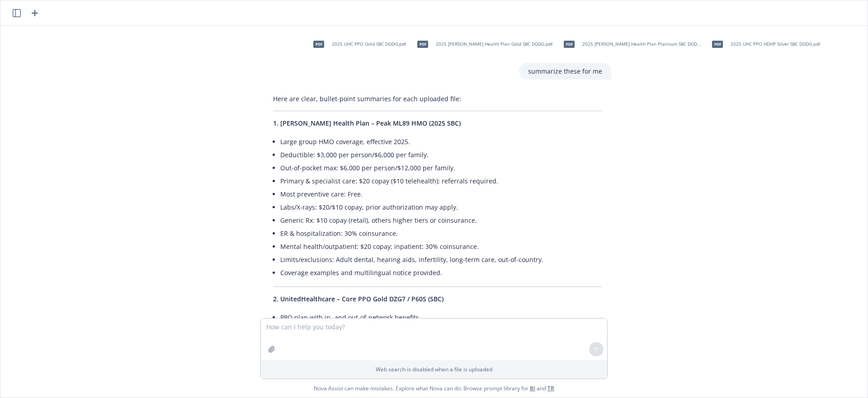  What do you see at coordinates (434, 388) in the screenshot?
I see `span: Nova Assist can make mistakes. Explore what Nova can do: Browse prompt library for and` at bounding box center [434, 388].